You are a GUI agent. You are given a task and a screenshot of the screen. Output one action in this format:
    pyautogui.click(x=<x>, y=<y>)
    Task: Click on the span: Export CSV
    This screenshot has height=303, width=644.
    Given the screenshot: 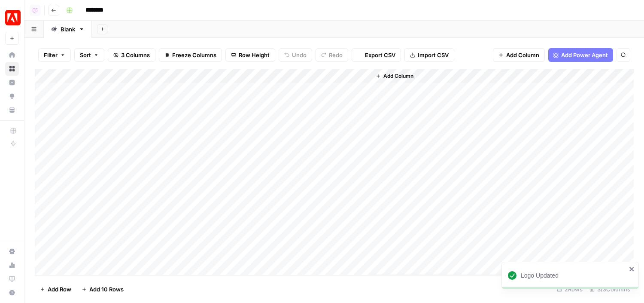 What is the action you would take?
    pyautogui.click(x=380, y=55)
    